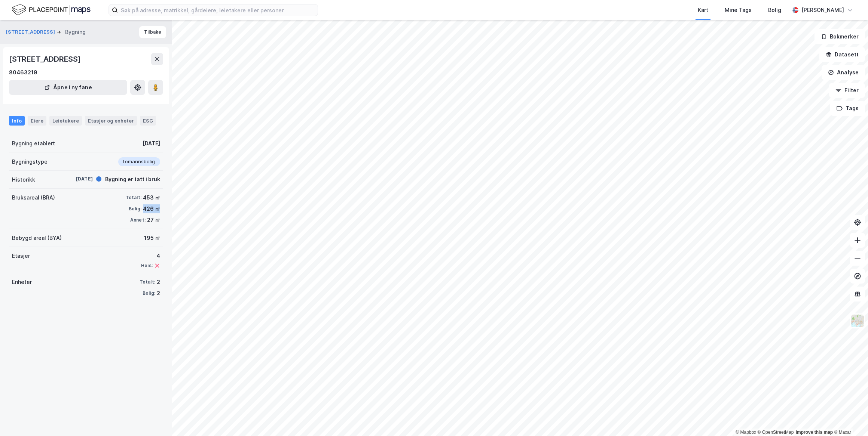 The height and width of the screenshot is (436, 868). I want to click on div: 27 ㎡, so click(154, 220).